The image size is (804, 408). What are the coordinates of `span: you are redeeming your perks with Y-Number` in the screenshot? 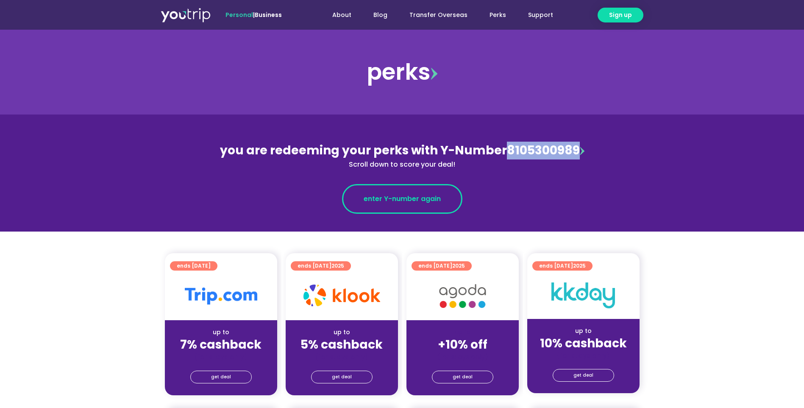 It's located at (363, 150).